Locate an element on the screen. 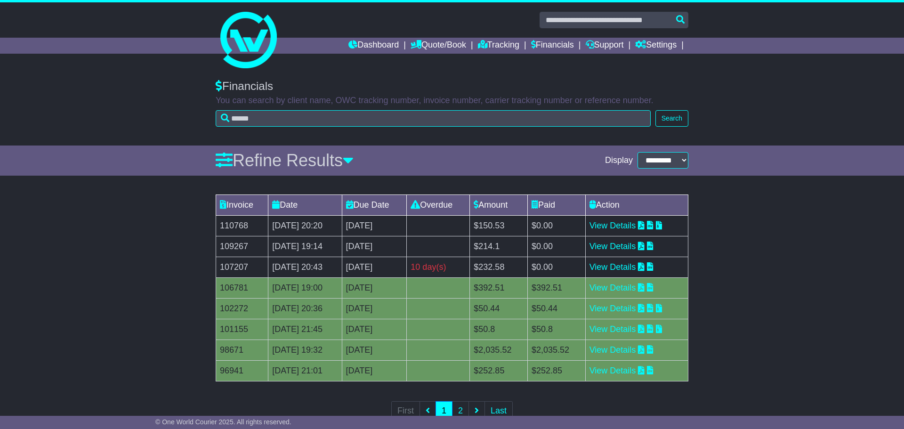 The width and height of the screenshot is (904, 429). div: Financials is located at coordinates (452, 86).